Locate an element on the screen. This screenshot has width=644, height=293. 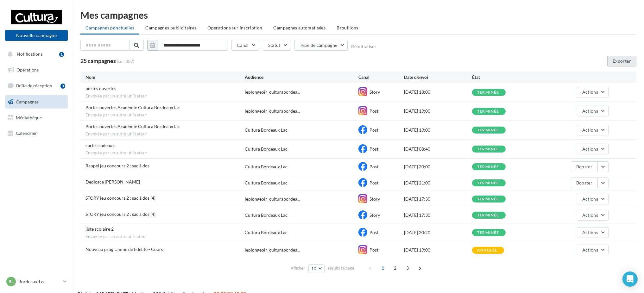
span: 2 is located at coordinates (395, 268).